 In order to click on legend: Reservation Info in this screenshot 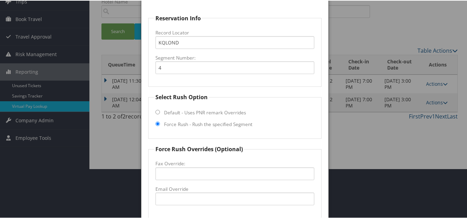, I will do `click(178, 18)`.